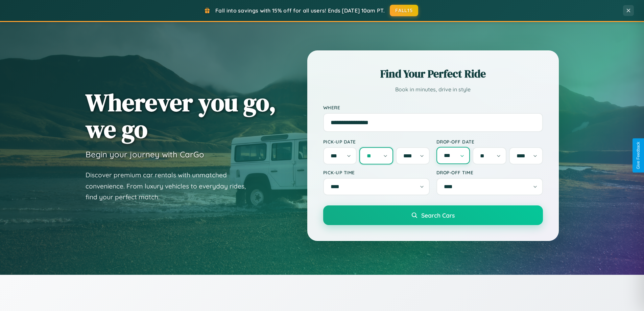 The height and width of the screenshot is (311, 644). Describe the element at coordinates (170, 186) in the screenshot. I see `p: Discover premium car rentals with unmatched convenience. From luxury vehicles to everyday rides, ...` at that location.